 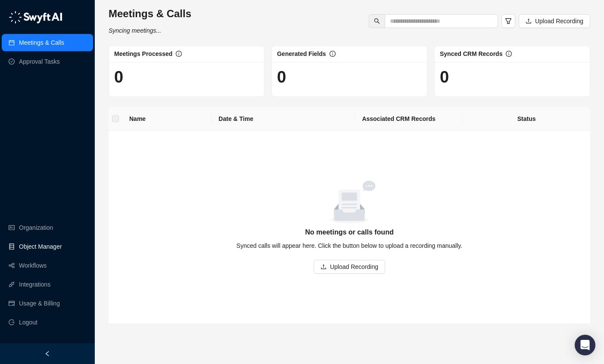 What do you see at coordinates (35, 284) in the screenshot?
I see `a: Integrations` at bounding box center [35, 284].